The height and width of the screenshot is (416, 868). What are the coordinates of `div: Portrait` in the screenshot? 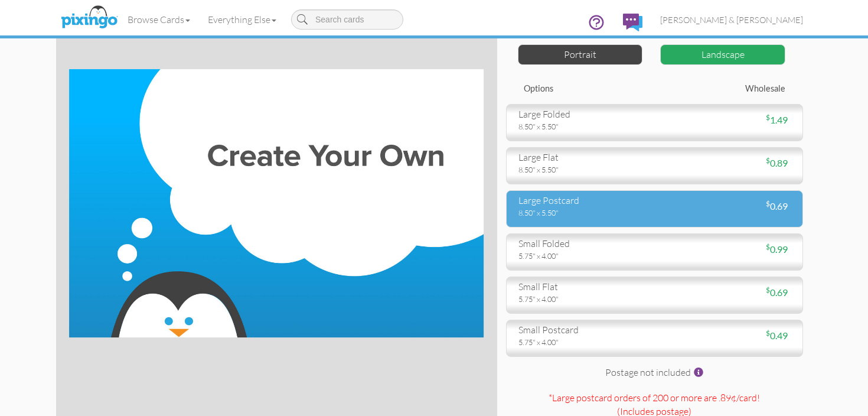 It's located at (580, 55).